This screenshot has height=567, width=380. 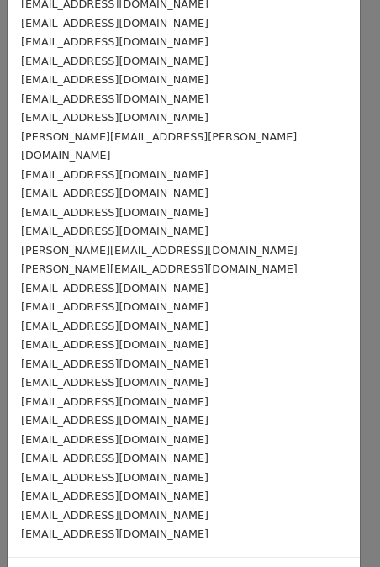 I want to click on div: Chat Widget, so click(x=338, y=526).